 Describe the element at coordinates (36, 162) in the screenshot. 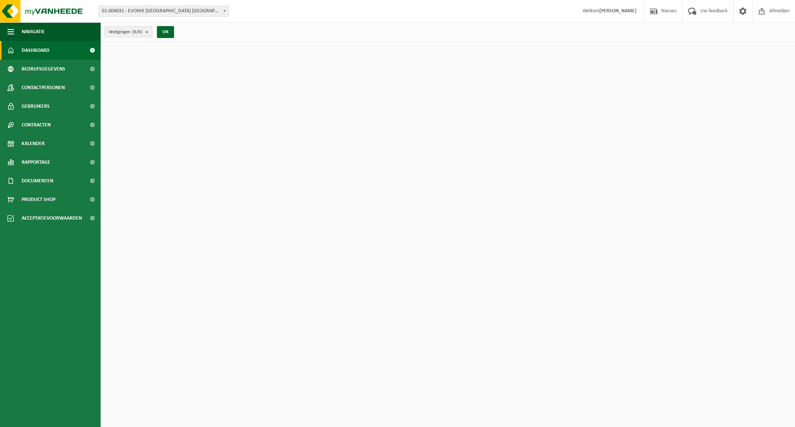

I see `span: Rapportage` at that location.